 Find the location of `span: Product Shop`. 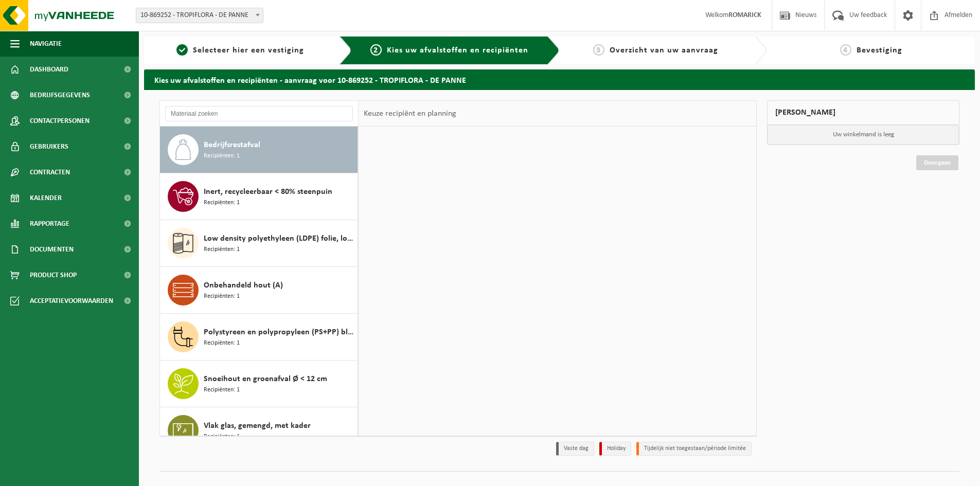

span: Product Shop is located at coordinates (53, 275).